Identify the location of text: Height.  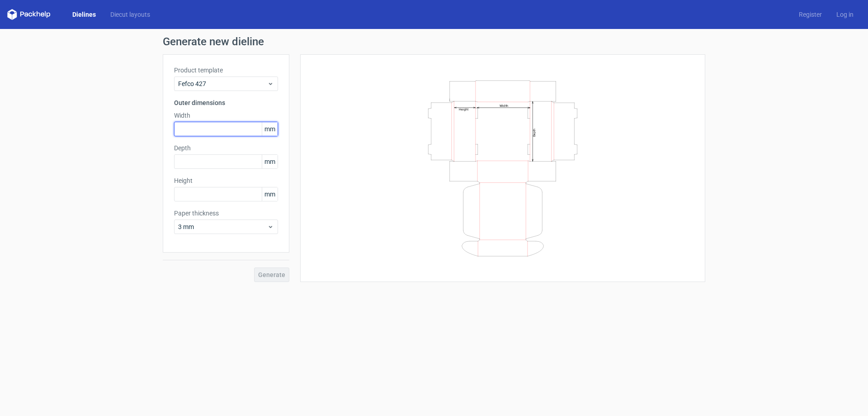
(464, 109).